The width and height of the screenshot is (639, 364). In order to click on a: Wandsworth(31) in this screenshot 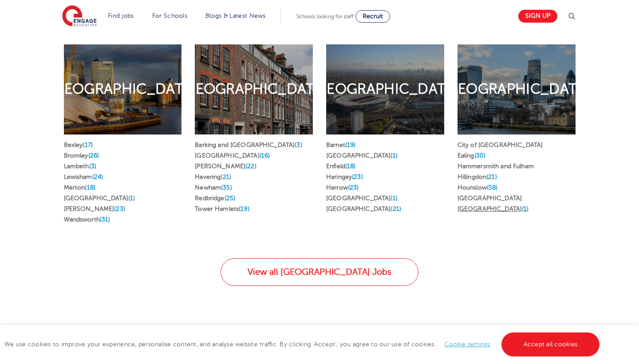, I will do `click(87, 219)`.